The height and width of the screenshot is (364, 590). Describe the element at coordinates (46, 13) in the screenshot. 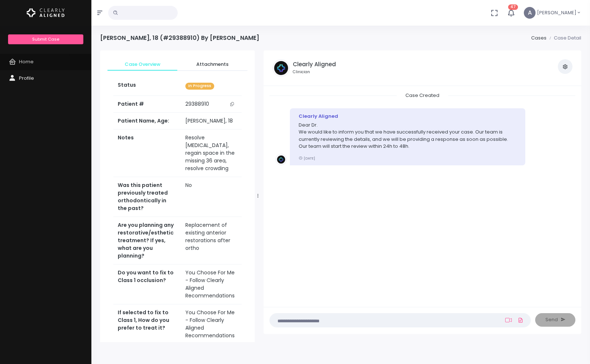

I see `a: Logo Horizontal` at that location.